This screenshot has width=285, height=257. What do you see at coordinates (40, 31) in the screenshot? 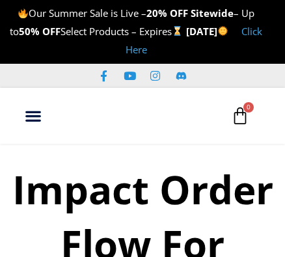
I see `strong: 50% OFF` at bounding box center [40, 31].